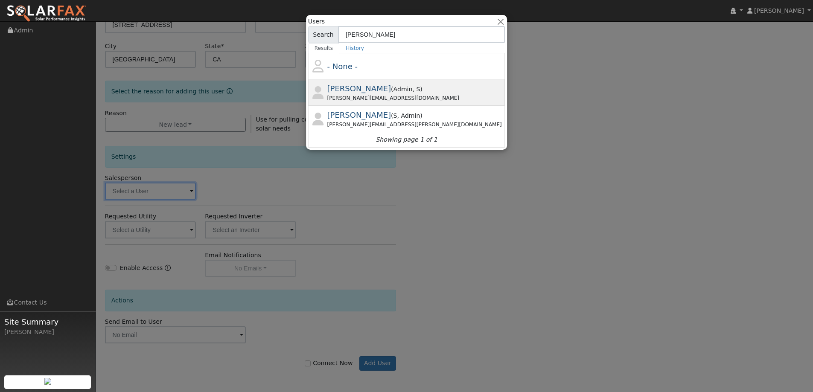 The height and width of the screenshot is (392, 813). I want to click on i: Showing page 1 of 1, so click(406, 139).